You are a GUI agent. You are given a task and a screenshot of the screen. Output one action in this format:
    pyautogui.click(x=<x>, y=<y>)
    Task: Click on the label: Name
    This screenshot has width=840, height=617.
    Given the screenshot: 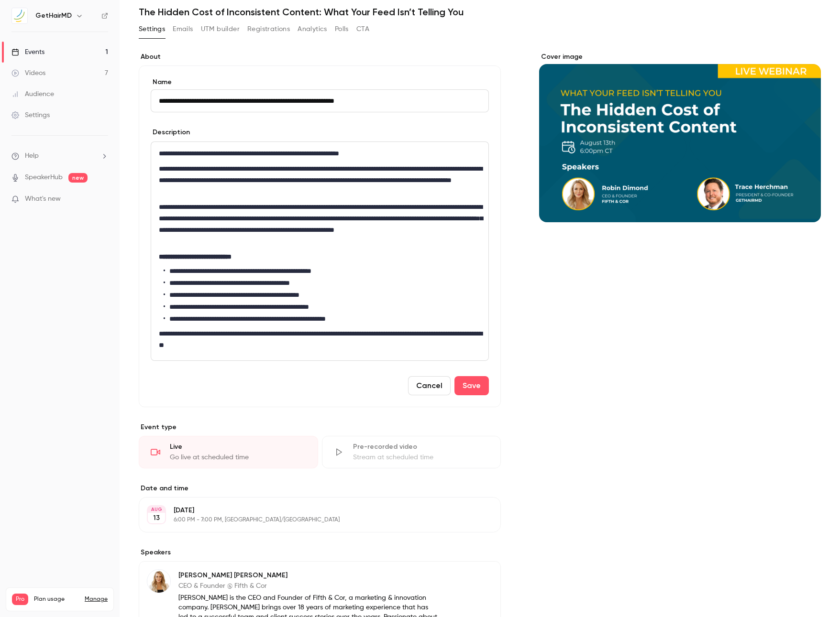 What is the action you would take?
    pyautogui.click(x=320, y=82)
    